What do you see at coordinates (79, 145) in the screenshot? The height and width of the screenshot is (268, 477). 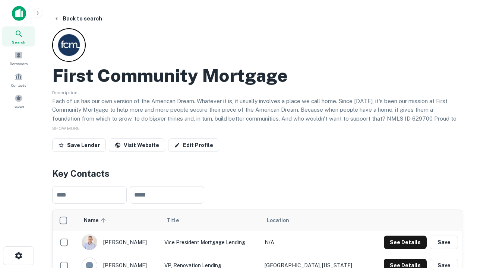 I see `button: Save Lender` at bounding box center [79, 145].